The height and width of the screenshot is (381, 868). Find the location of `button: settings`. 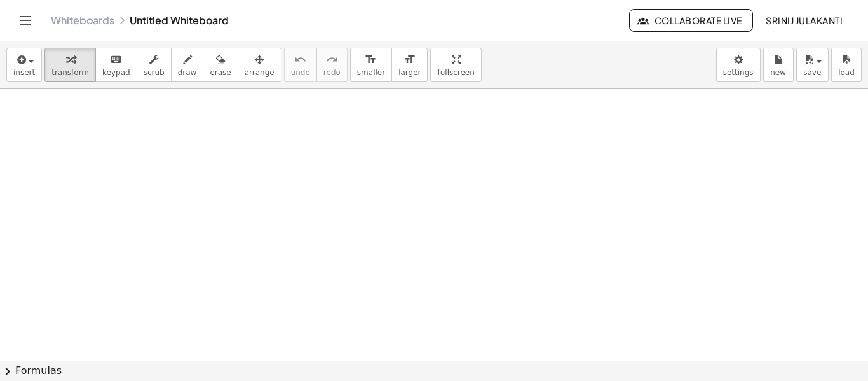

button: settings is located at coordinates (738, 65).